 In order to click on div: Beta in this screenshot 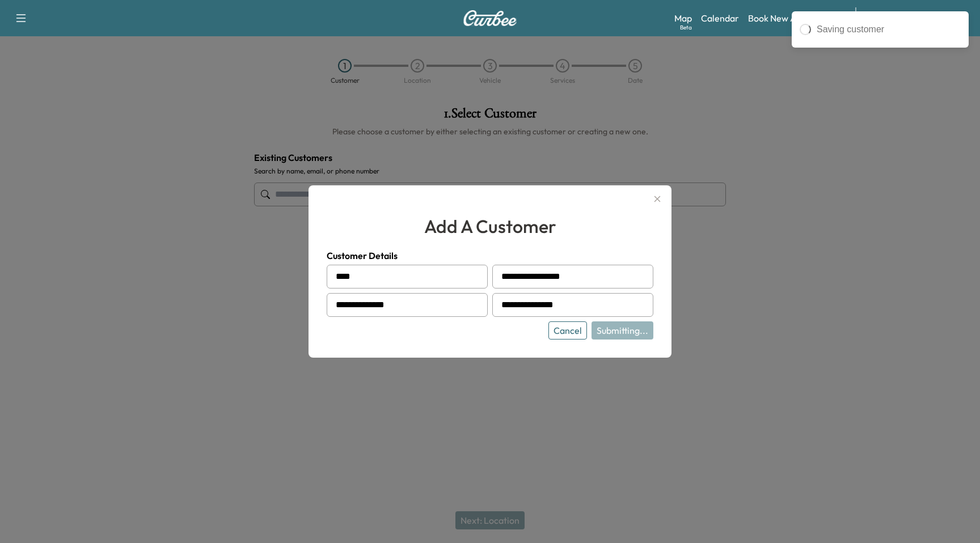, I will do `click(685, 27)`.